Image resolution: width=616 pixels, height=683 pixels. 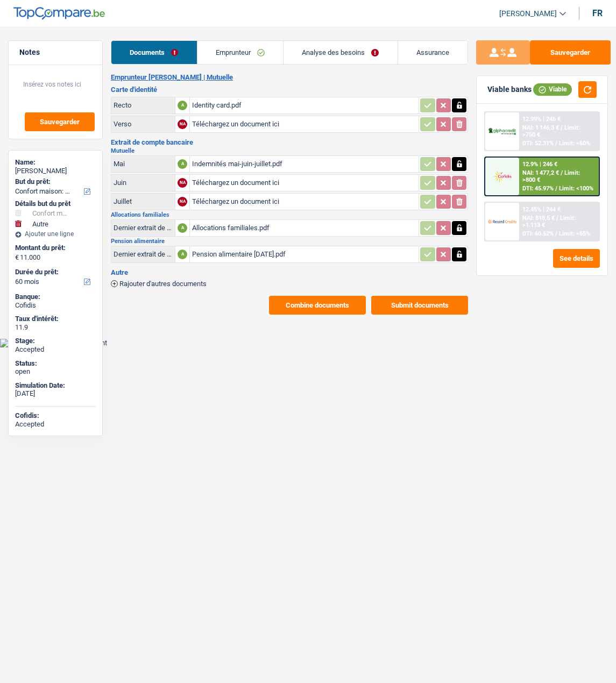 I want to click on img: TopCompare Logo, so click(x=59, y=14).